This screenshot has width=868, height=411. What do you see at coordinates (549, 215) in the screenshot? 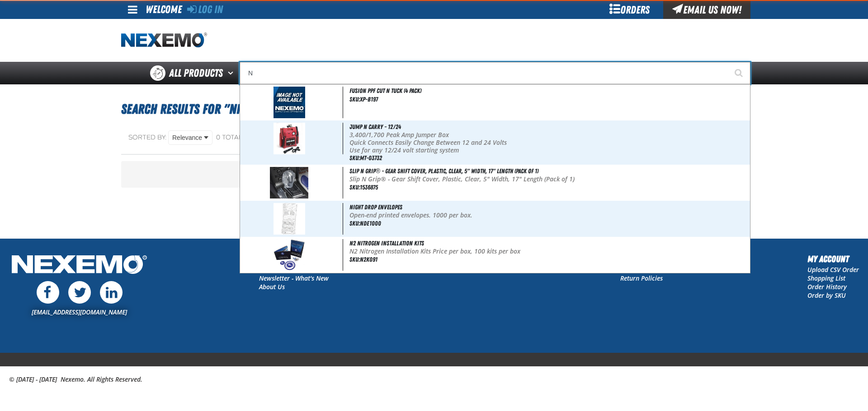
I see `p: Open-end printed envelopes. 1000 per box.` at bounding box center [549, 215].